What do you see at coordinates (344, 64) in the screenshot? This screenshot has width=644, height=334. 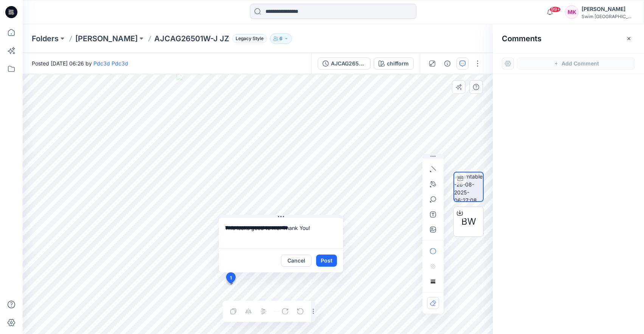 I see `button: AJCAG26501W-J JZ` at bounding box center [344, 64].